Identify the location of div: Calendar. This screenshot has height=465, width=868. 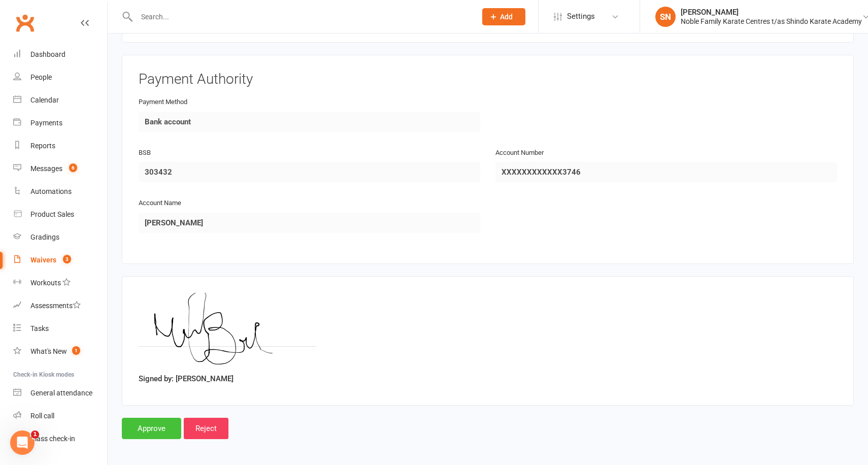
(44, 100).